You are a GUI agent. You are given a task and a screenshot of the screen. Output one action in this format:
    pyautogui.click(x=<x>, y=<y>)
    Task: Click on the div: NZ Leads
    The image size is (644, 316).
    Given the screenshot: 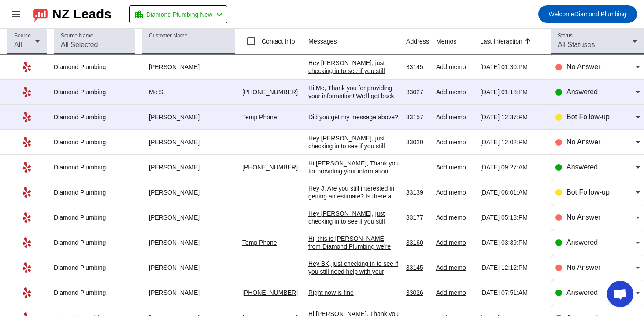 What is the action you would take?
    pyautogui.click(x=82, y=14)
    